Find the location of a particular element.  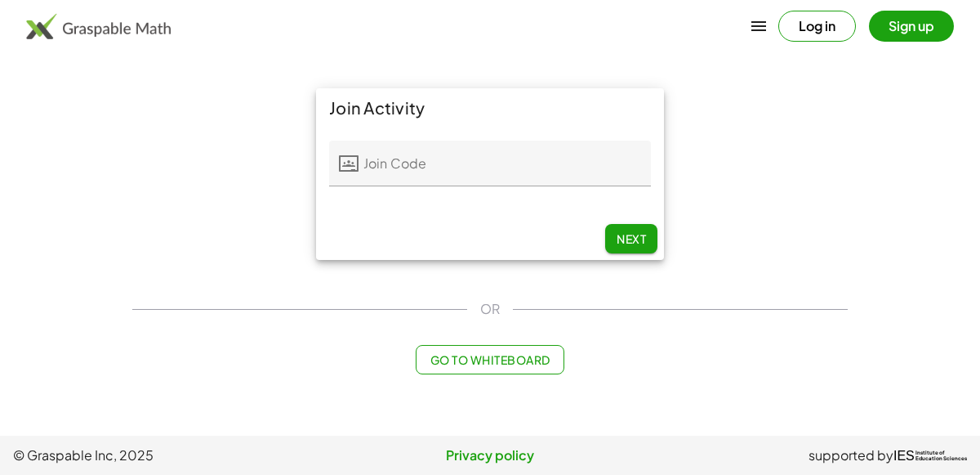

span: Next is located at coordinates (632, 238).